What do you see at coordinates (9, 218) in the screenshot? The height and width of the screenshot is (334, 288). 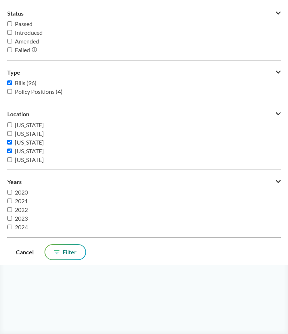 I see `input: 2023` at bounding box center [9, 218].